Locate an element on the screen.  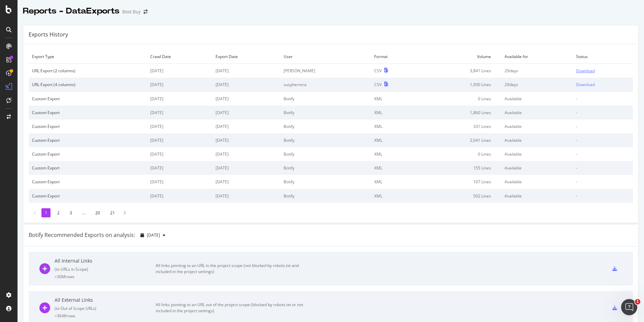
td: User is located at coordinates (325, 57).